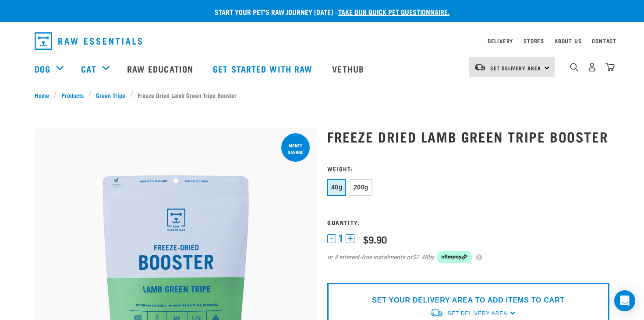  I want to click on div: Open Intercom Messenger, so click(624, 301).